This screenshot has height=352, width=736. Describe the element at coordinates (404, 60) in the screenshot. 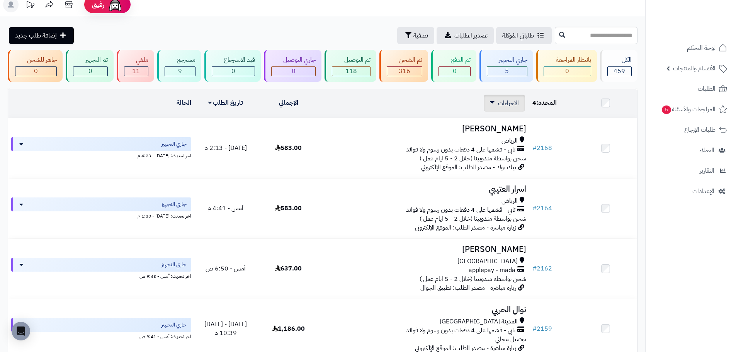

I see `div: تم الشحن` at that location.